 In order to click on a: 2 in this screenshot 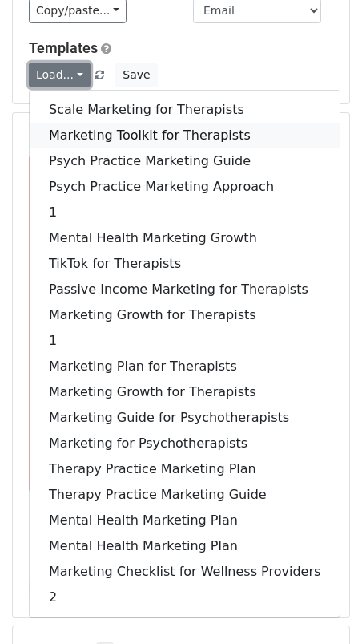, I will do `click(184, 598)`.